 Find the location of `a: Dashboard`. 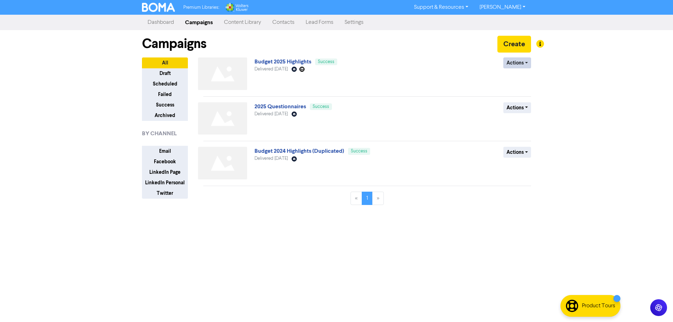

a: Dashboard is located at coordinates (161, 22).